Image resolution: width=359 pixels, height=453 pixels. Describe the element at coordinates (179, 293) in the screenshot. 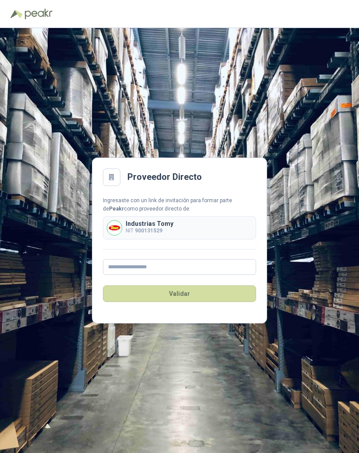

I see `button: Validar` at that location.